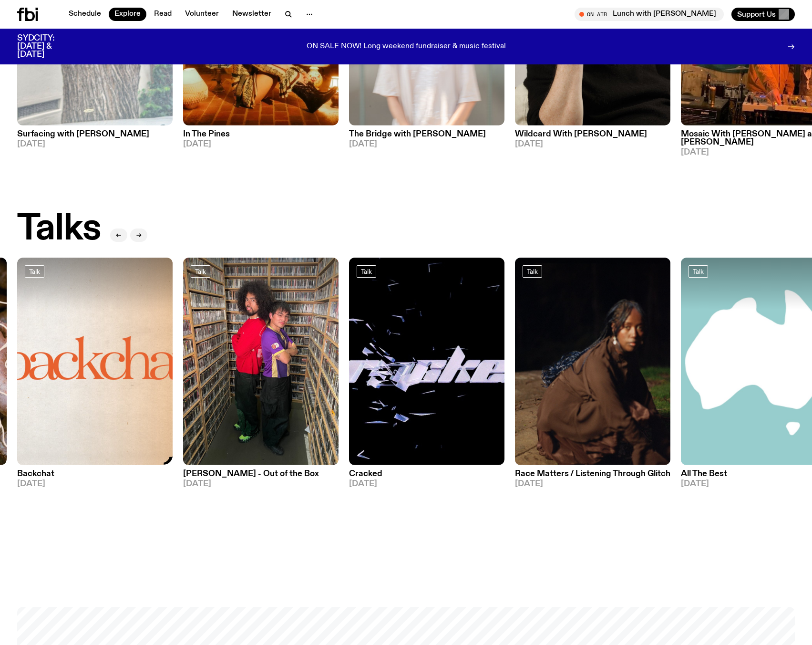 The height and width of the screenshot is (645, 812). I want to click on a: Volunteer, so click(202, 15).